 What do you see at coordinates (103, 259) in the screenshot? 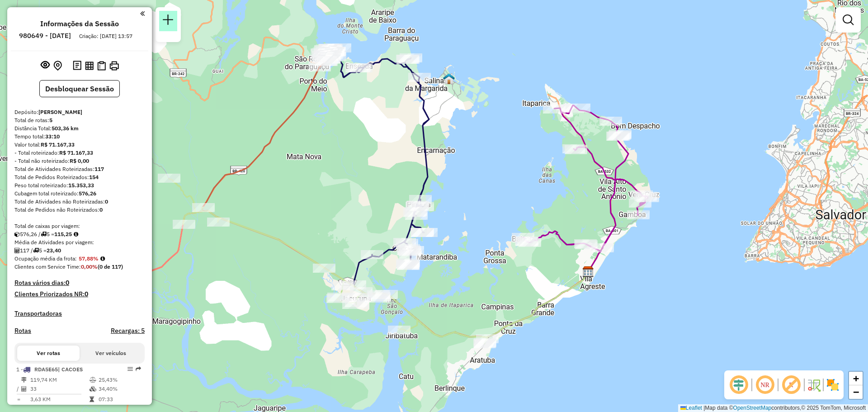
I see `em: Média calculada utilizando a maior ocupação (%Peso ou %Cubagem) de cada rota da sessão. Rotas cro...` at bounding box center [103, 259].